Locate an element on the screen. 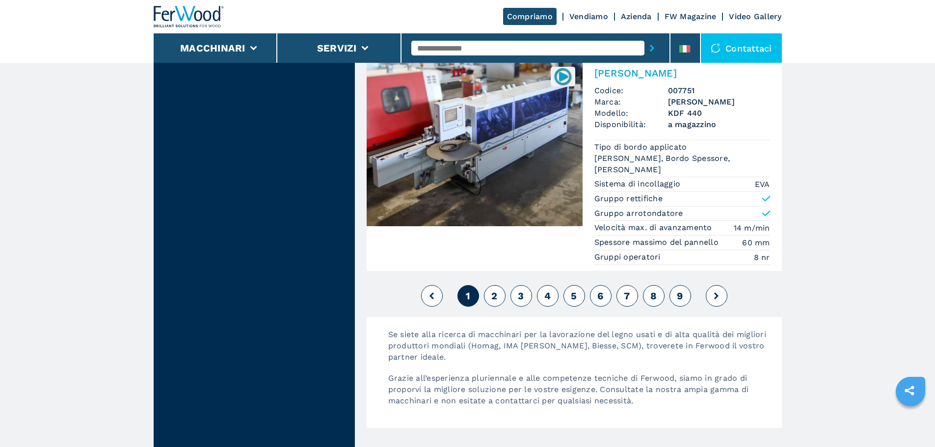 The image size is (935, 447). a: Azienda is located at coordinates (636, 16).